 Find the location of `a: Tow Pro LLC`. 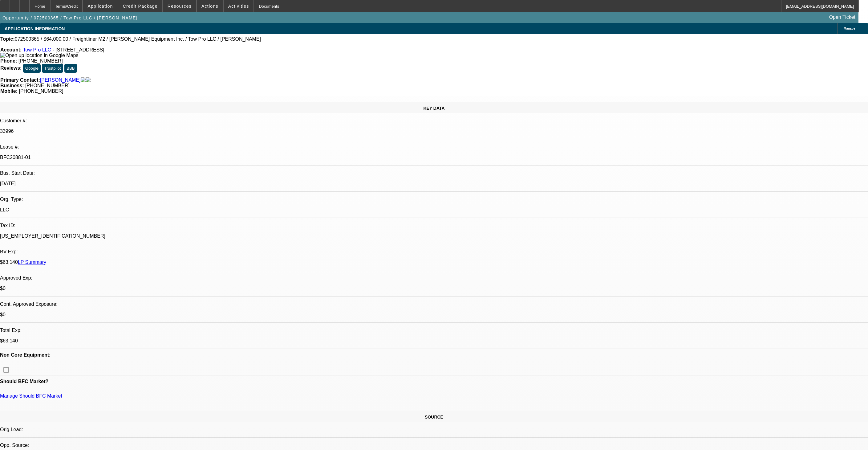

a: Tow Pro LLC is located at coordinates (37, 50).